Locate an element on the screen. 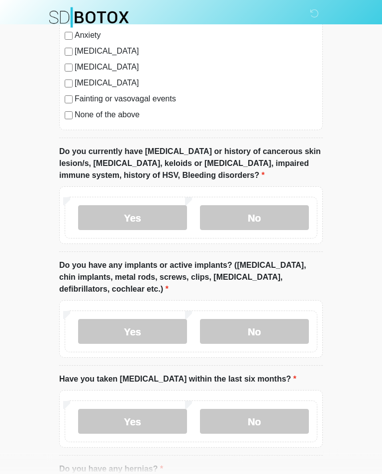 The image size is (382, 474). label: None of the above is located at coordinates (196, 115).